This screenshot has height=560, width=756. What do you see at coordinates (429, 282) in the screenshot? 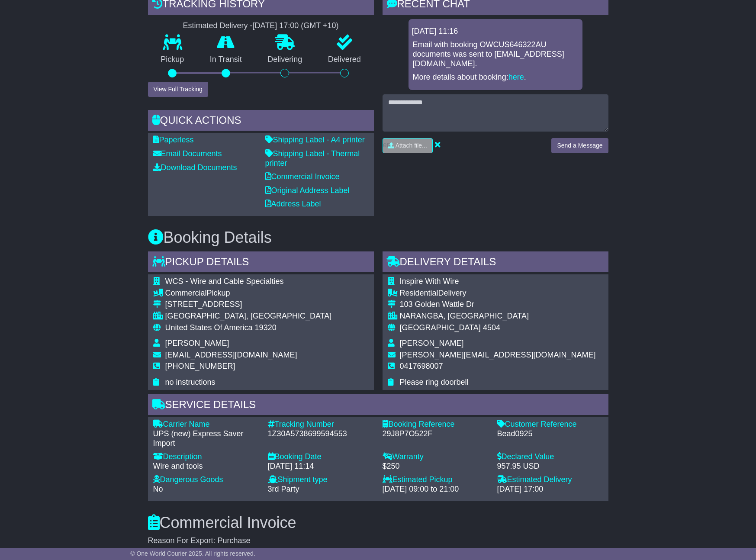
I see `span: Inspire With Wire` at bounding box center [429, 282].